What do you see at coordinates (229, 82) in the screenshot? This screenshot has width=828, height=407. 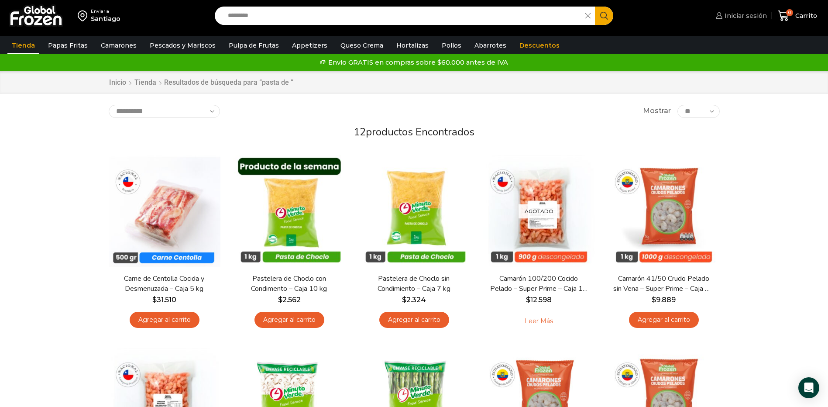 I see `h1: Resultados de búsqueda para “pasta de ”` at bounding box center [229, 82].